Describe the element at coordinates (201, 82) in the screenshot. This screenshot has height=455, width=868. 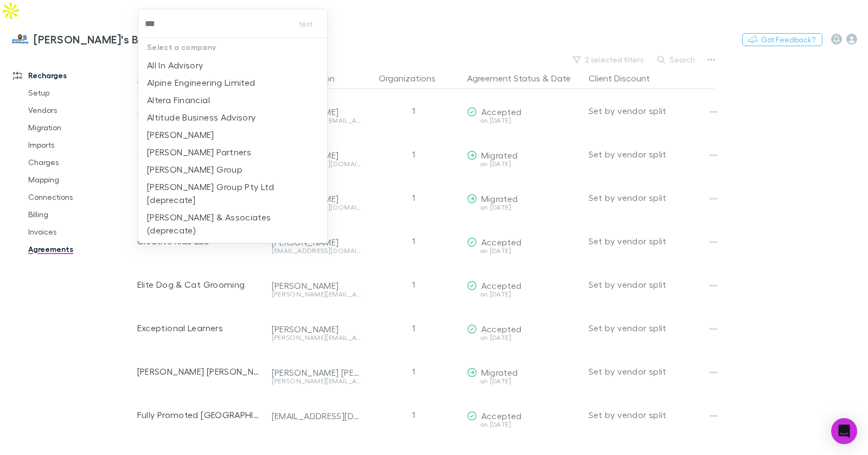
I see `p: Alpine Engineering Limited` at that location.